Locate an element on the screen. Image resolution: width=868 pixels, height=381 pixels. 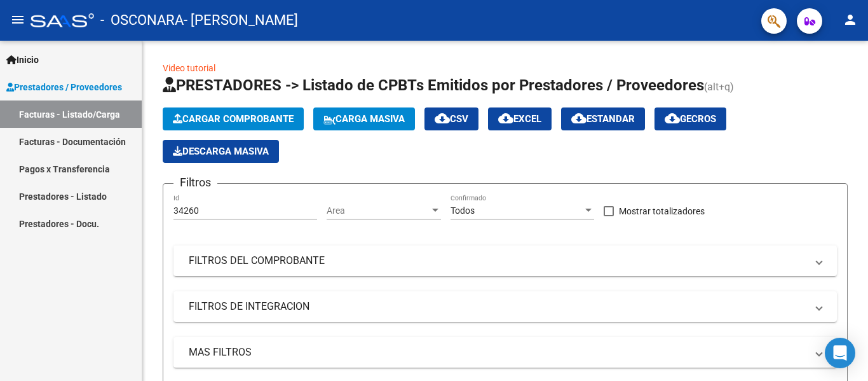
button: Descarga Masiva is located at coordinates (221, 151).